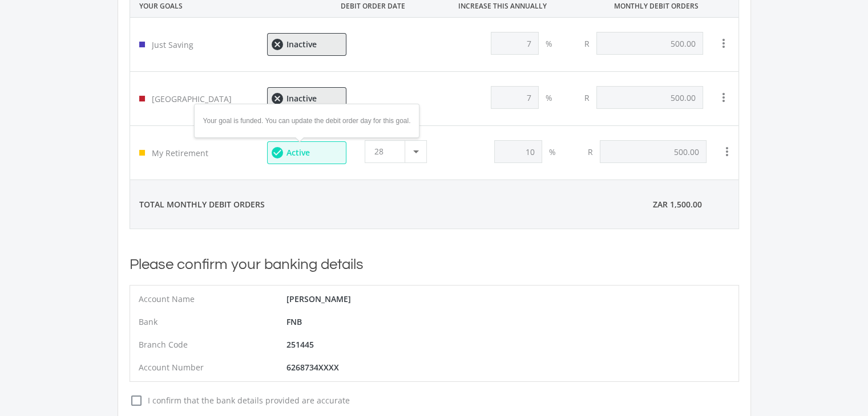 The width and height of the screenshot is (868, 416). Describe the element at coordinates (212, 368) in the screenshot. I see `div: Account Number` at that location.